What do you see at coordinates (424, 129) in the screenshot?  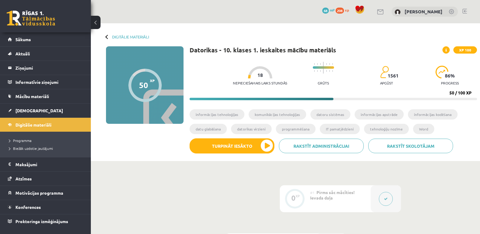 I see `li: Word` at bounding box center [424, 129].